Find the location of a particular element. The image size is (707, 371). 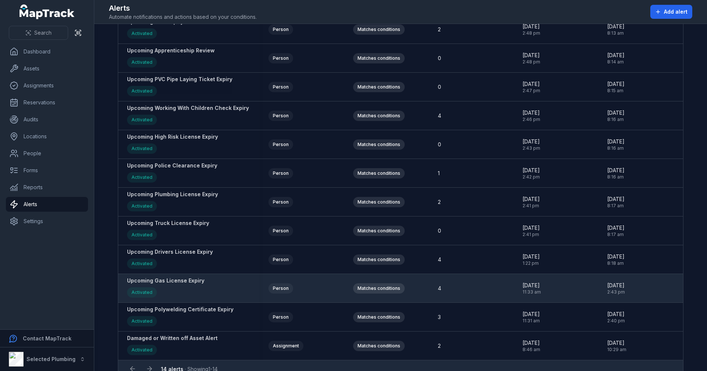

span: 2:48 pm is located at coordinates (532, 62).